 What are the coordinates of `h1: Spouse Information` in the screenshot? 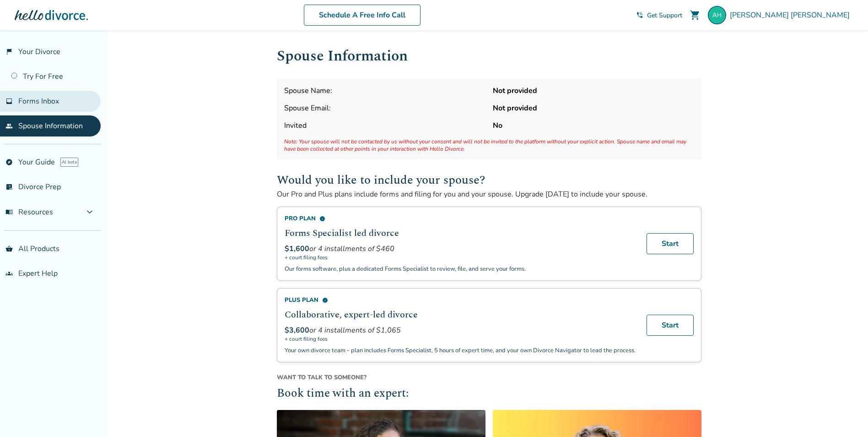 It's located at (489, 56).